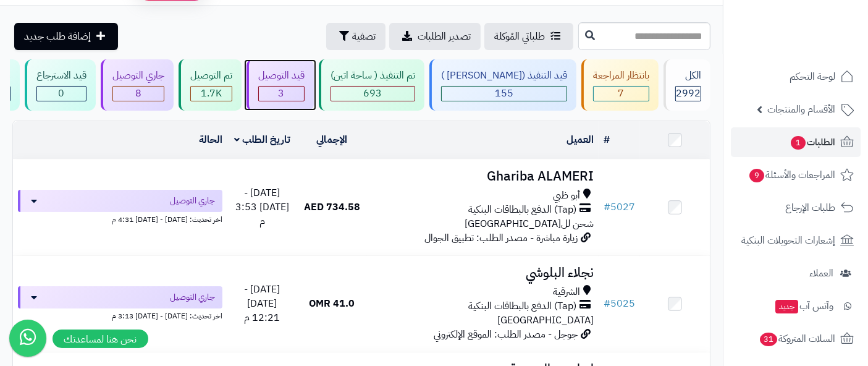 This screenshot has height=366, width=868. What do you see at coordinates (137, 85) in the screenshot?
I see `a: جاري التوصيل 8` at bounding box center [137, 85].